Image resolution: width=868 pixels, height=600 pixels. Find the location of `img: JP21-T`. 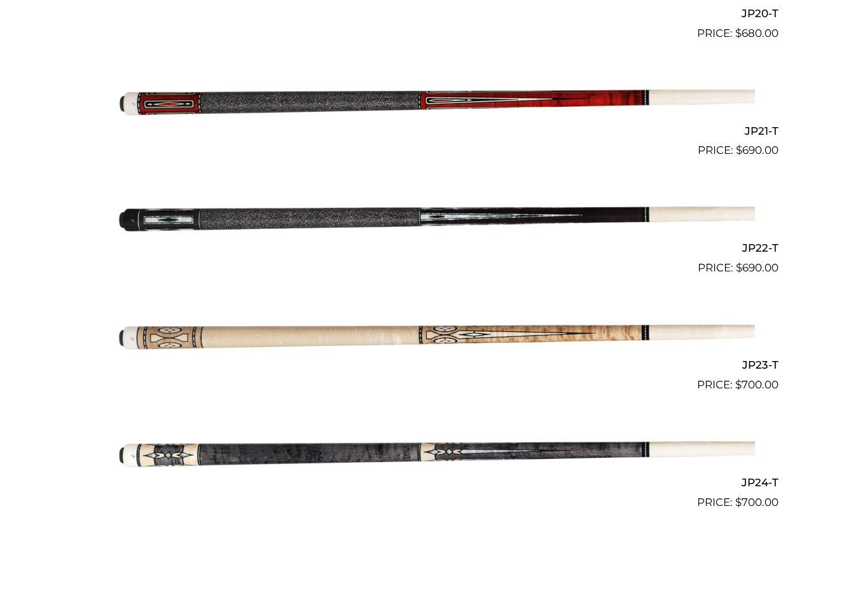

img: JP21-T is located at coordinates (434, 100).